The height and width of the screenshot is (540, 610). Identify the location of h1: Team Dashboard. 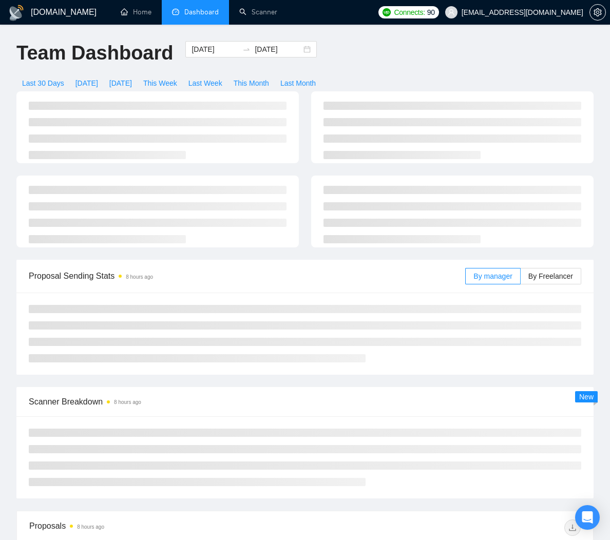
(94, 53).